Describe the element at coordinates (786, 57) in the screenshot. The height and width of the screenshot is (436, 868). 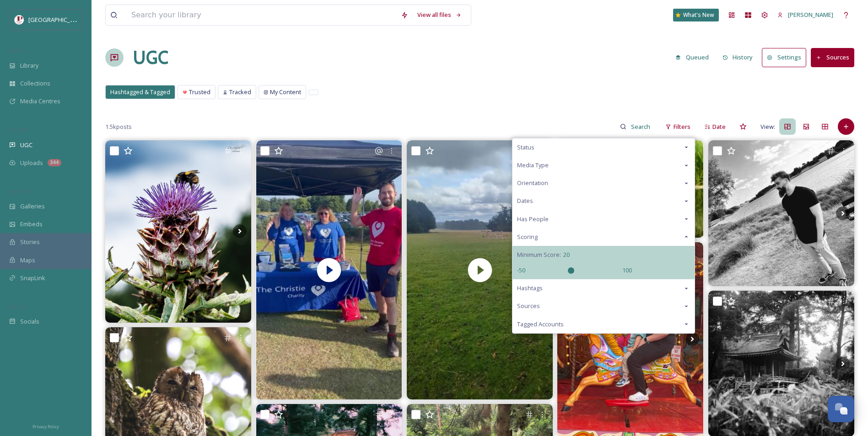
I see `a: Settings` at that location.